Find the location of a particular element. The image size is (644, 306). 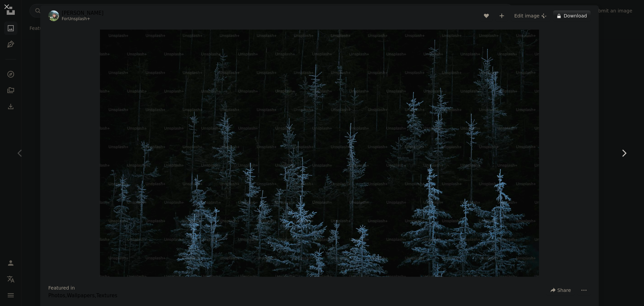

button: Add to Collection is located at coordinates (502, 16).